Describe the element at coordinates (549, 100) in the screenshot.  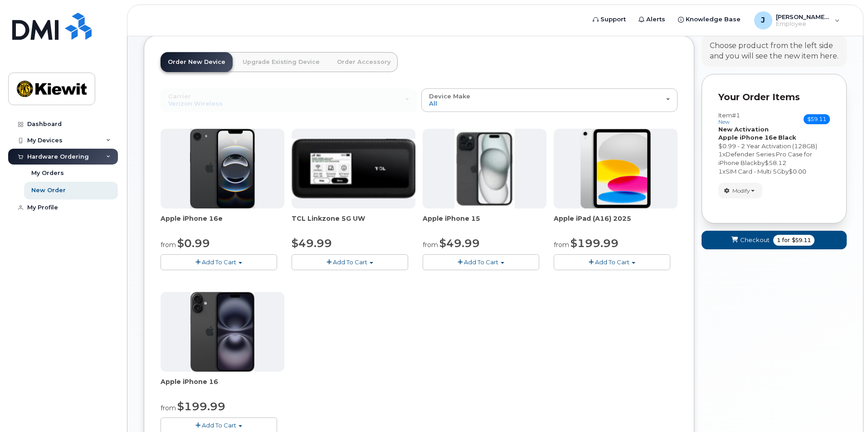
I see `button: Device Make All` at that location.